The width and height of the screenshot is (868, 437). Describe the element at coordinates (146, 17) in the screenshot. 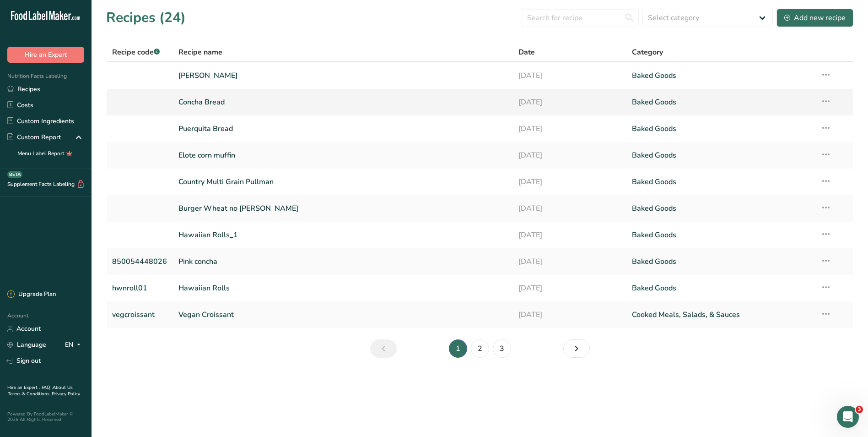

I see `h1: Recipes (24)` at that location.